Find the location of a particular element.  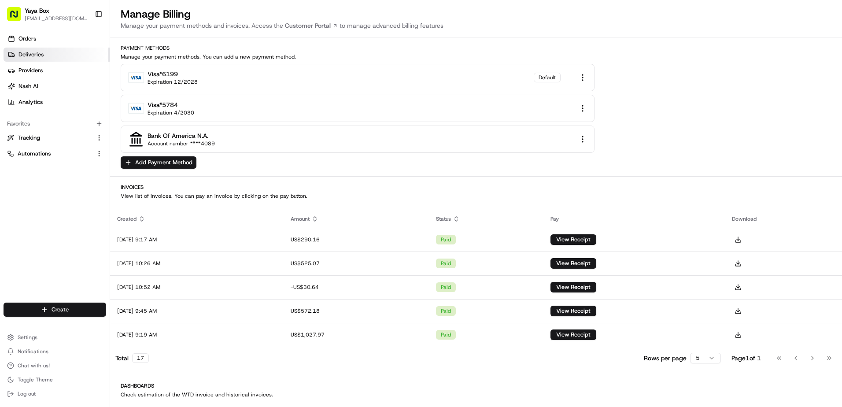

img: 8571987876998_91fb9ceb93ad5c398215_72.jpg is located at coordinates (26, 92).